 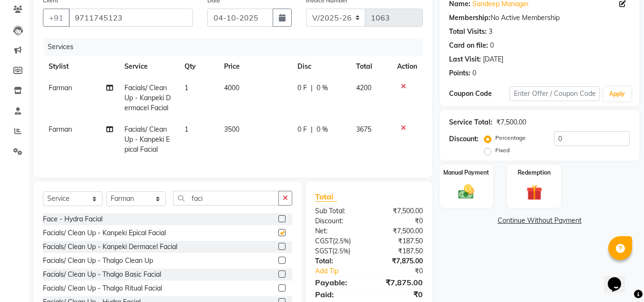 What do you see at coordinates (460, 73) in the screenshot?
I see `div: Points:` at bounding box center [460, 73].